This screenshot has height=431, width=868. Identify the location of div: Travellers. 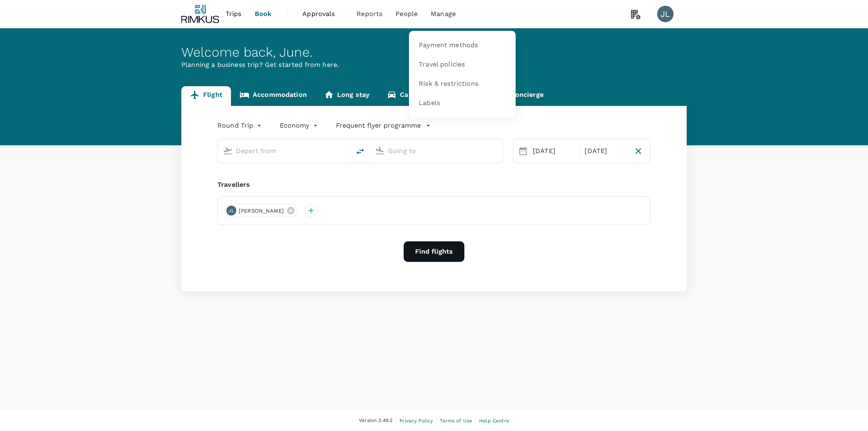
(434, 184).